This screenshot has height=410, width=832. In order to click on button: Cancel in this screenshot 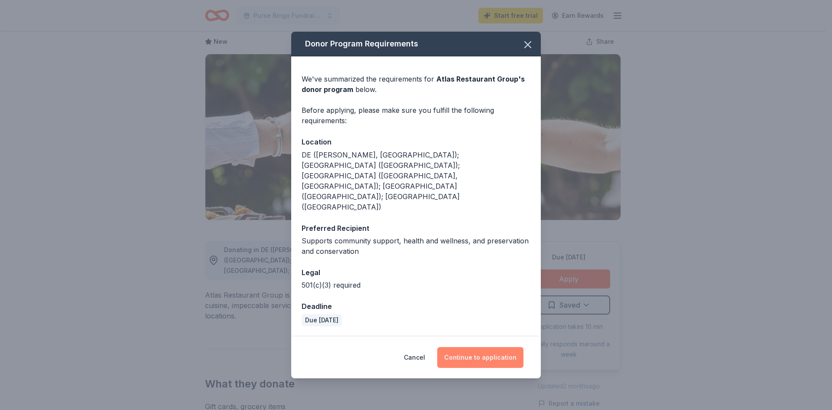, I will do `click(414, 357)`.